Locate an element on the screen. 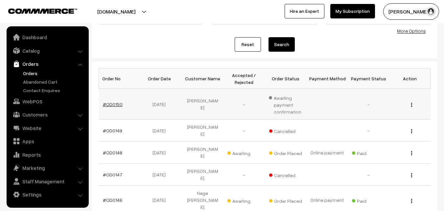  th: Customer Name is located at coordinates (203, 79).